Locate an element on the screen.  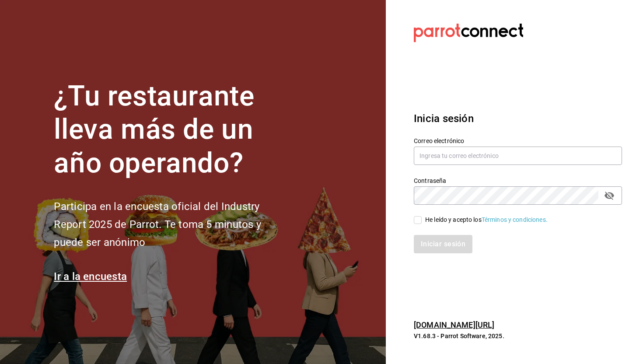
label: Contraseña is located at coordinates (518, 180).